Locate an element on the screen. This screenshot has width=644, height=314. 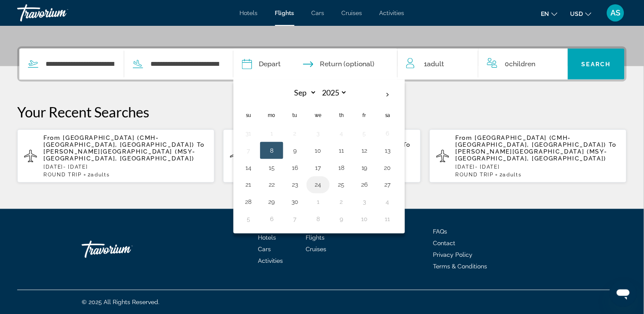
button: Day 26 is located at coordinates (364, 185).